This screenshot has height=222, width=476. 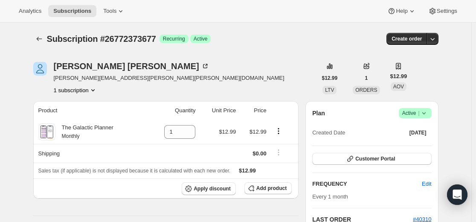 What do you see at coordinates (402, 11) in the screenshot?
I see `button: Help` at bounding box center [402, 11].